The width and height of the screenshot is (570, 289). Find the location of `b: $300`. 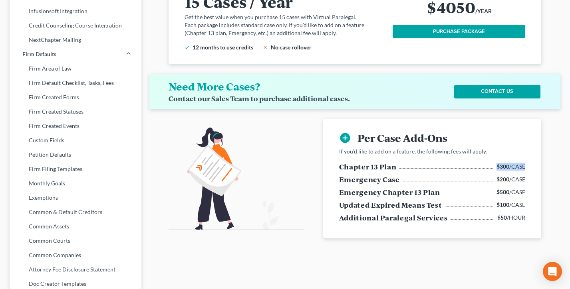

b: $300 is located at coordinates (503, 166).